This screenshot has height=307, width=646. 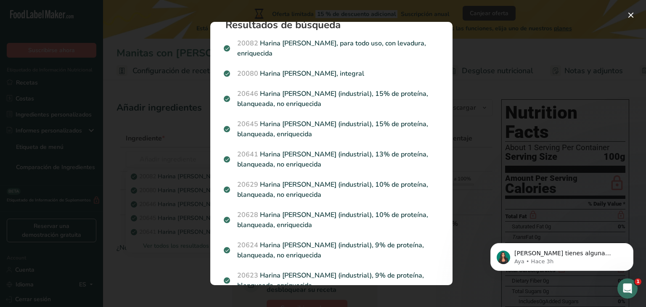 What do you see at coordinates (248, 74) in the screenshot?
I see `span: 20080` at bounding box center [248, 74].